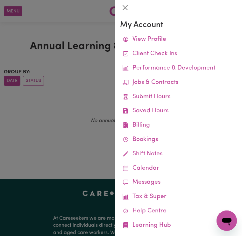 The height and width of the screenshot is (236, 242). I want to click on a: Help Centre, so click(179, 211).